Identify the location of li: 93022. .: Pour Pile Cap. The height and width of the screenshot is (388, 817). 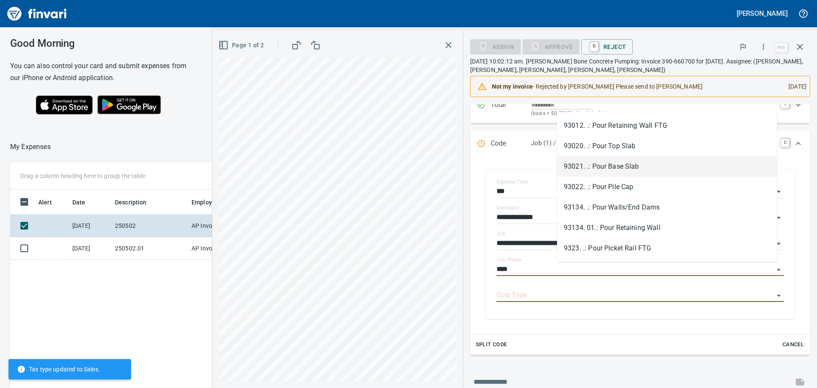
(667, 187).